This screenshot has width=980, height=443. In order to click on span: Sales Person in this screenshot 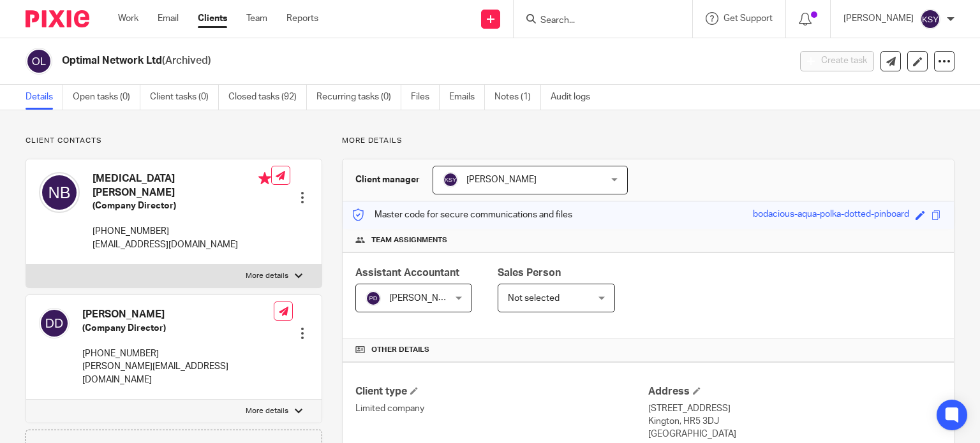, I will do `click(529, 273)`.